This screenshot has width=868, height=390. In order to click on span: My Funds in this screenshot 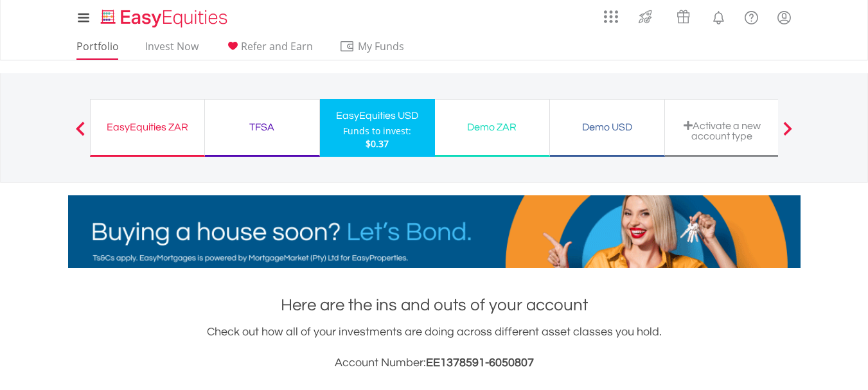, I will do `click(381, 46)`.